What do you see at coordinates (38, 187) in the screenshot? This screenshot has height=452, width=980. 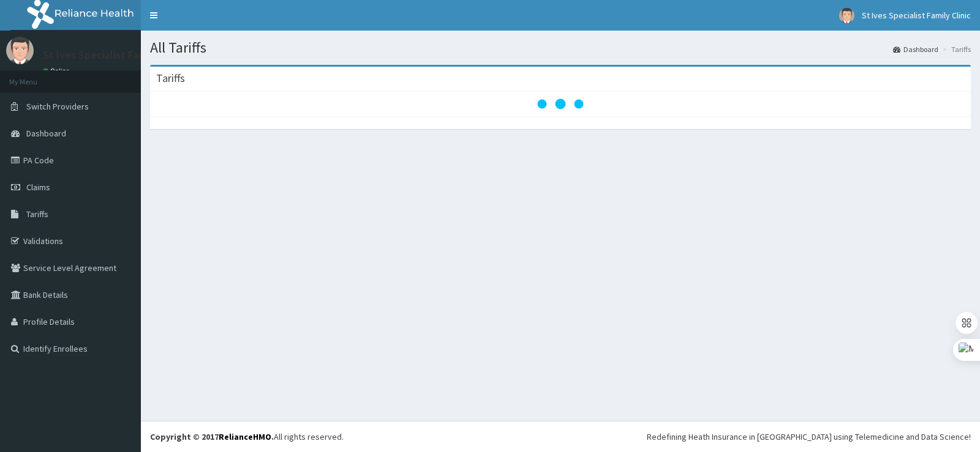 I see `span: Claims` at bounding box center [38, 187].